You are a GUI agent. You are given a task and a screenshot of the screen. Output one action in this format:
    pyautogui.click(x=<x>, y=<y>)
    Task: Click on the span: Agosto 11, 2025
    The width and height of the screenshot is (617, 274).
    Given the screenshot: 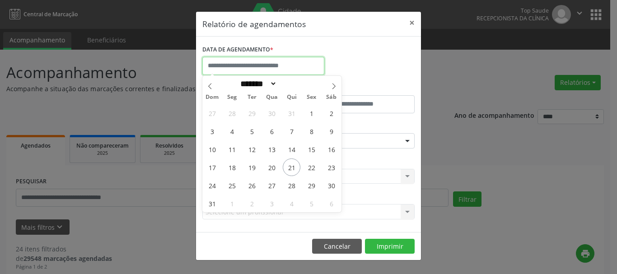 What is the action you would take?
    pyautogui.click(x=232, y=149)
    